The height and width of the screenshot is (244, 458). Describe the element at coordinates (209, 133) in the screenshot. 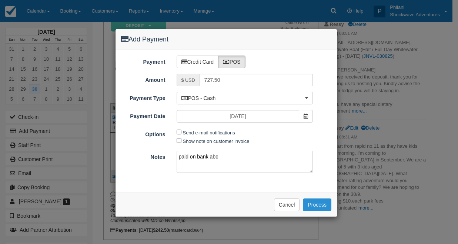

I see `label: Send e-mail notifications` at that location.